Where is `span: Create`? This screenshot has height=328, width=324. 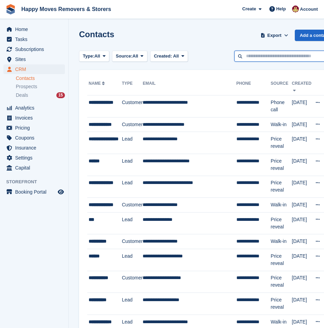
span: Create is located at coordinates (249, 9).